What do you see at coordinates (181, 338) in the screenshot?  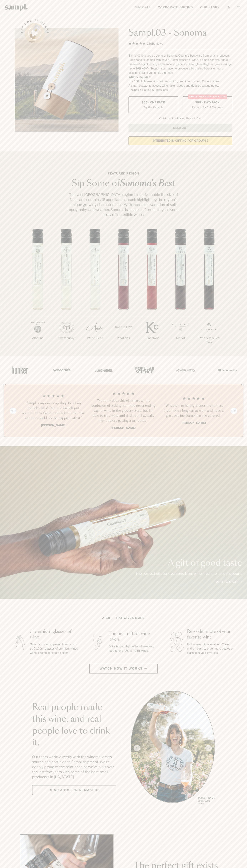 I see `p: Merlot` at bounding box center [181, 338].